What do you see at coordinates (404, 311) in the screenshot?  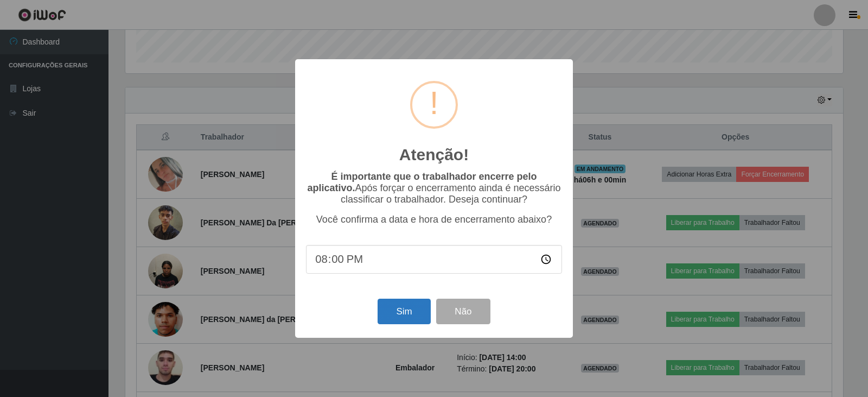 I see `button: Sim` at bounding box center [404, 311].